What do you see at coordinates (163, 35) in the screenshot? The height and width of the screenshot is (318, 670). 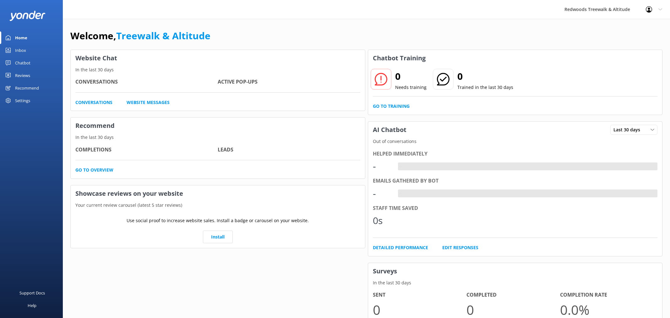 I see `a: Treewalk & Altitude` at bounding box center [163, 35].